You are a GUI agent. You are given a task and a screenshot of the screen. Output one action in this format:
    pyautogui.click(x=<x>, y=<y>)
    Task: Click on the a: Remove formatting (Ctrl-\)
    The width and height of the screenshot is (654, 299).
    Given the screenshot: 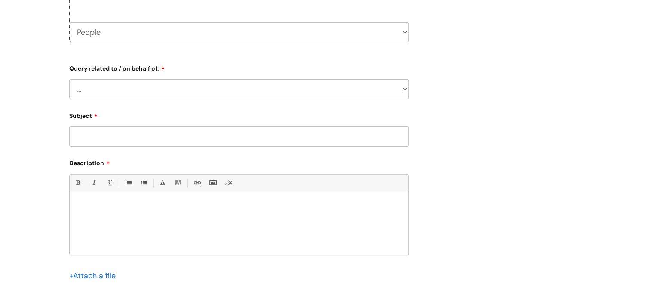 What is the action you would take?
    pyautogui.click(x=228, y=182)
    